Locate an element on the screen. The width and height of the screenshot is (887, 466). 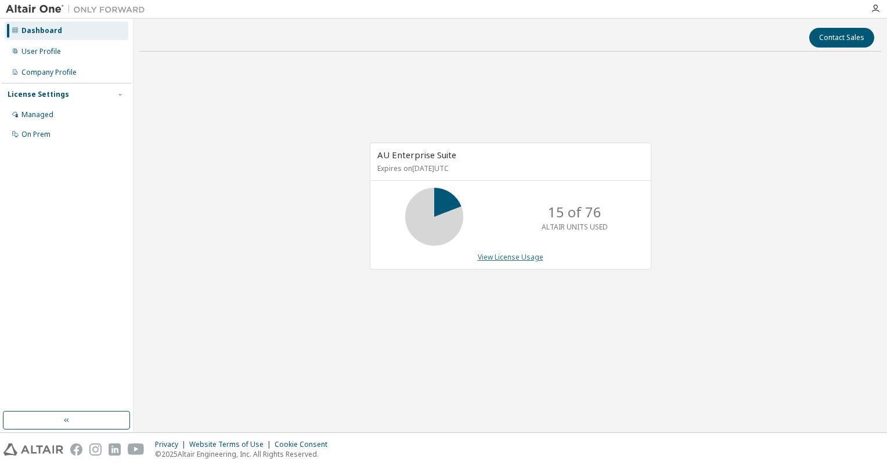
p: ALTAIR UNITS USED is located at coordinates (574, 227).